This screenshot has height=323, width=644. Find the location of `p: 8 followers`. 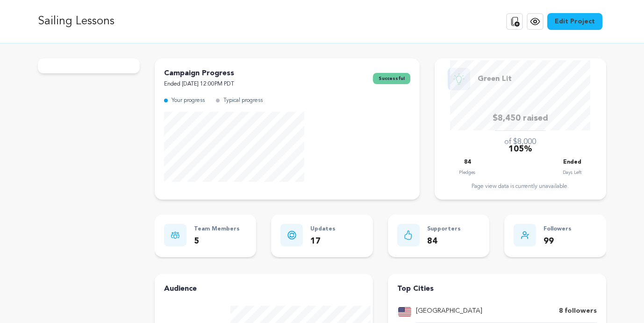

p: 8 followers is located at coordinates (578, 311).